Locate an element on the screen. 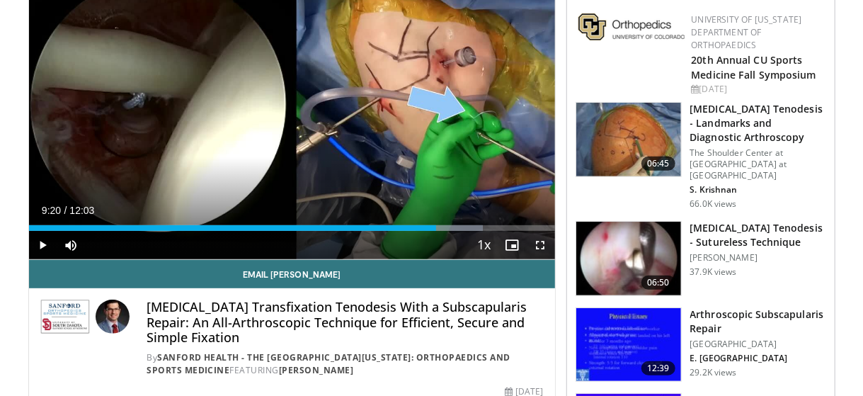 Image resolution: width=863 pixels, height=396 pixels. p: S. Krishnan is located at coordinates (758, 190).